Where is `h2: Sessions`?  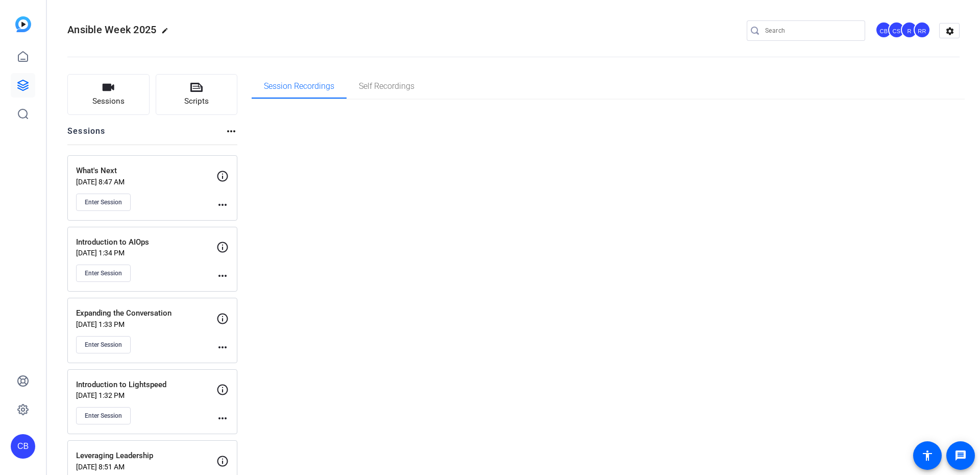 h2: Sessions is located at coordinates (86, 135).